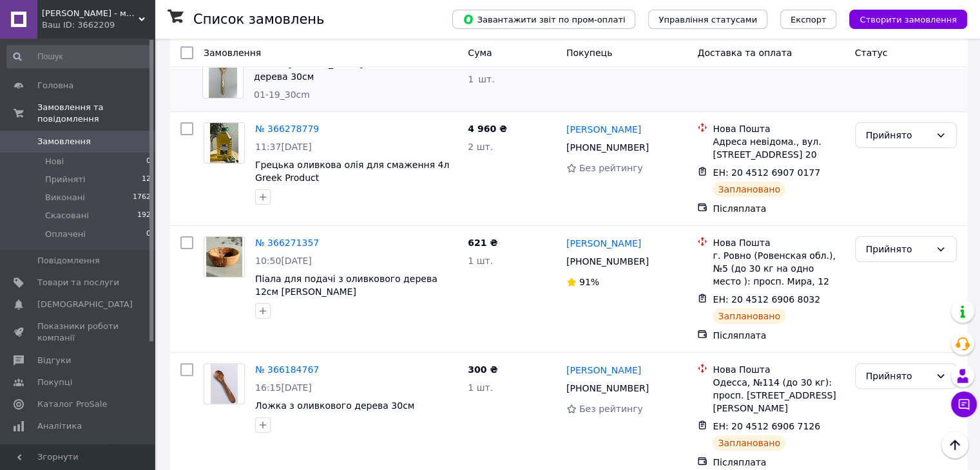 This screenshot has height=470, width=980. Describe the element at coordinates (482, 369) in the screenshot. I see `span: 300 ₴` at that location.